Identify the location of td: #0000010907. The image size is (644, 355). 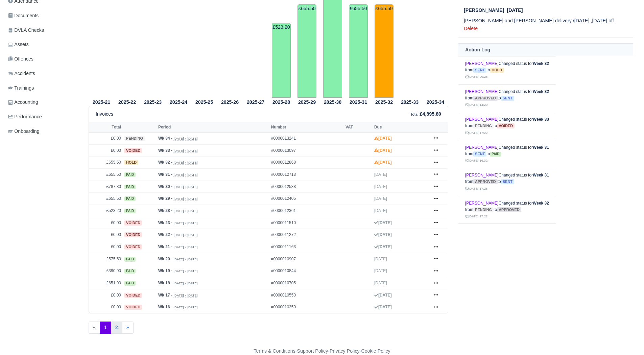
(307, 259).